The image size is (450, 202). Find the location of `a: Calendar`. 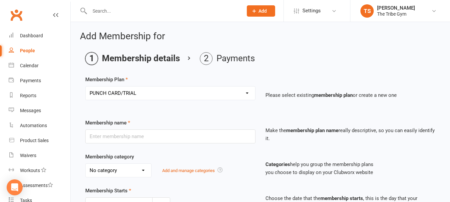

a: Calendar is located at coordinates (39, 66).